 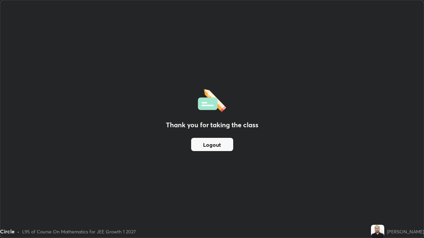 I want to click on img: 83f50dee00534478af7b78a8c624c472.jpg, so click(x=378, y=232).